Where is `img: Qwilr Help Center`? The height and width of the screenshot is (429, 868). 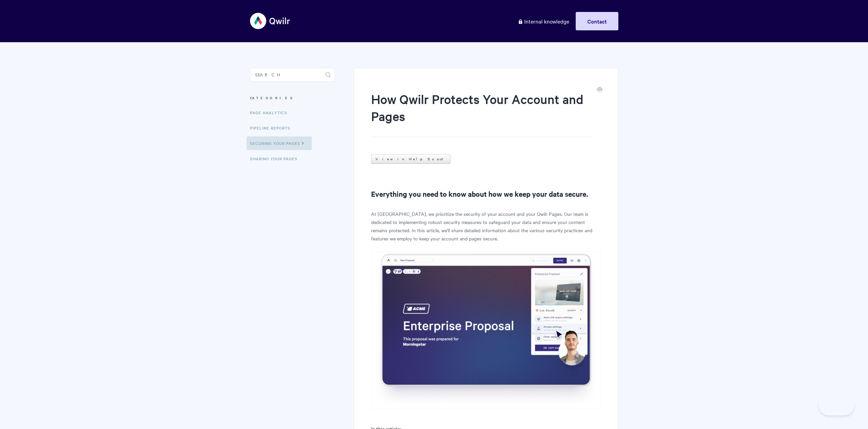
img: Qwilr Help Center is located at coordinates (270, 21).